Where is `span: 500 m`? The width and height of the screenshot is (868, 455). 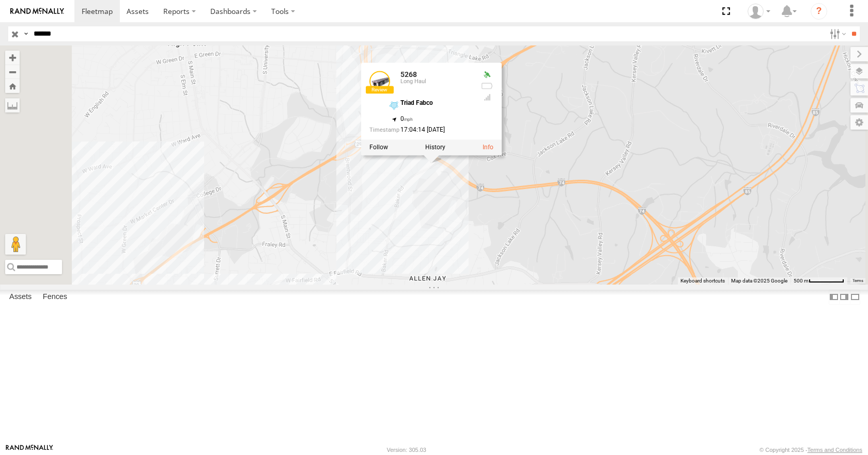 span: 500 m is located at coordinates (801, 280).